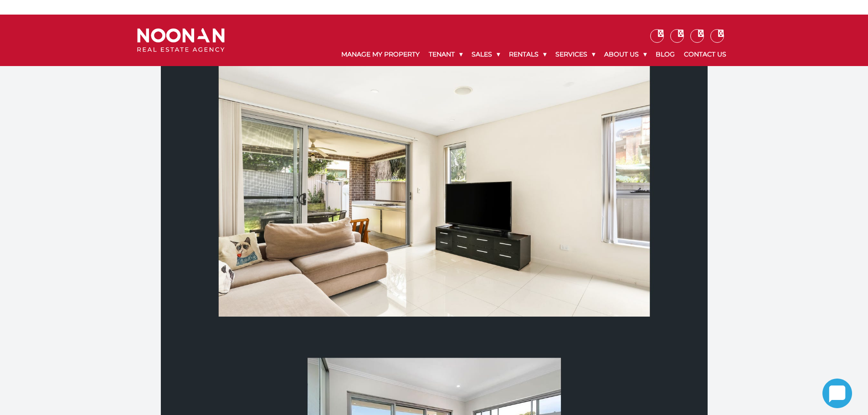  I want to click on a: Sales, so click(485, 54).